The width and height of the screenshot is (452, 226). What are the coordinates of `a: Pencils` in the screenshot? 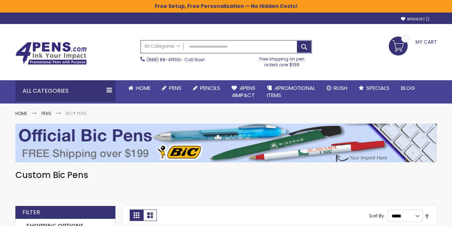 It's located at (207, 88).